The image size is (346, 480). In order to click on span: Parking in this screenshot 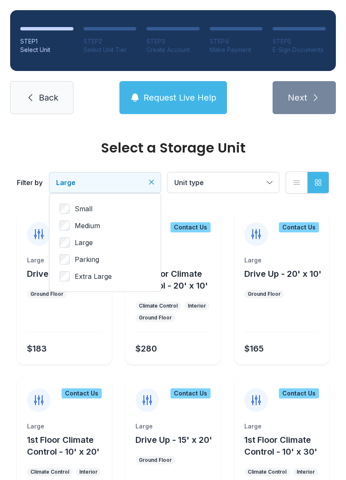, I will do `click(87, 259)`.